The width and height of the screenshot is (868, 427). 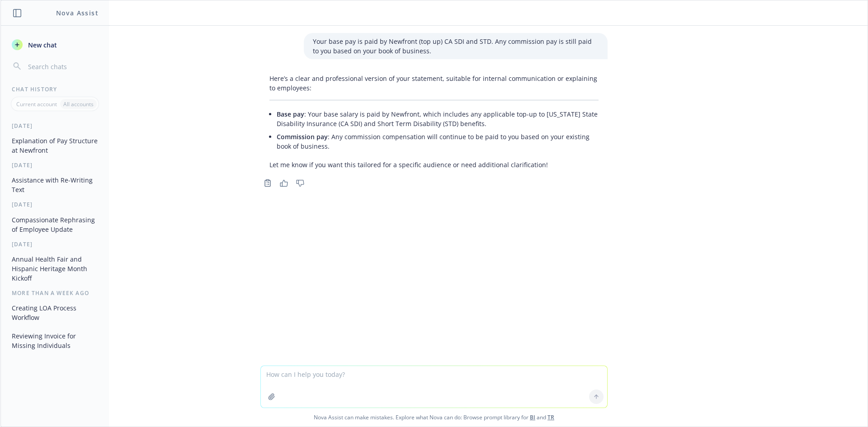 I want to click on button: Annual Health Fair and Hispanic Heritage Month Kickoff, so click(x=55, y=268).